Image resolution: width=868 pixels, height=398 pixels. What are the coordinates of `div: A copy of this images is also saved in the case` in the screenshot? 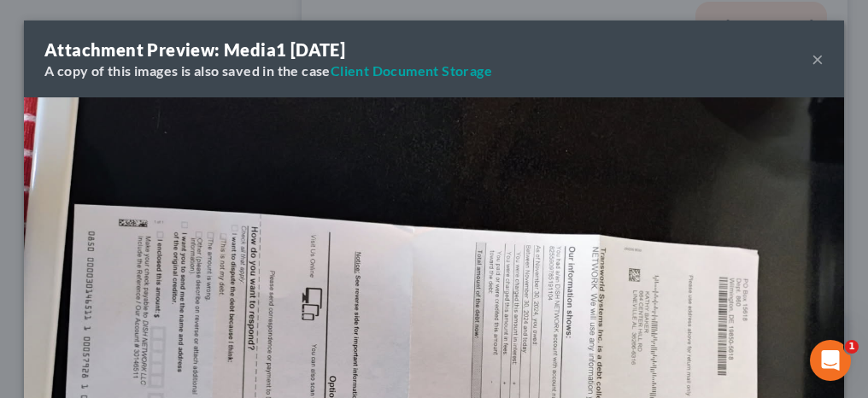 It's located at (268, 71).